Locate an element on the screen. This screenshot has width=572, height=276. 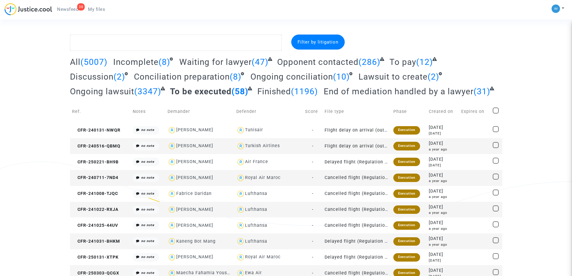
span: Conciliation preparation is located at coordinates (182, 77).